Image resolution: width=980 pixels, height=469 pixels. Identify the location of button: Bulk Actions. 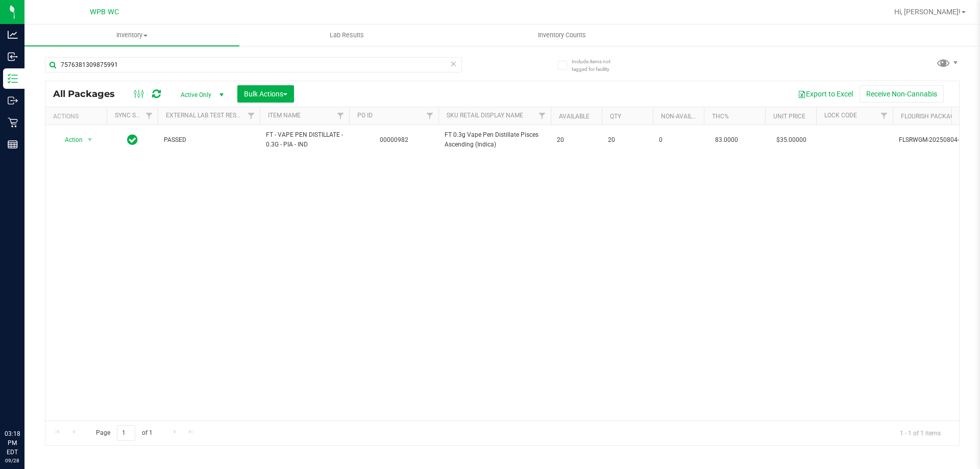
(265, 94).